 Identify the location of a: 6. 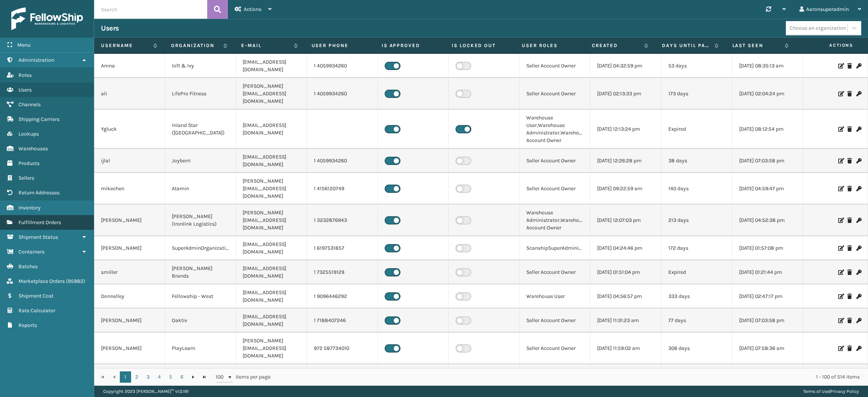
(182, 377).